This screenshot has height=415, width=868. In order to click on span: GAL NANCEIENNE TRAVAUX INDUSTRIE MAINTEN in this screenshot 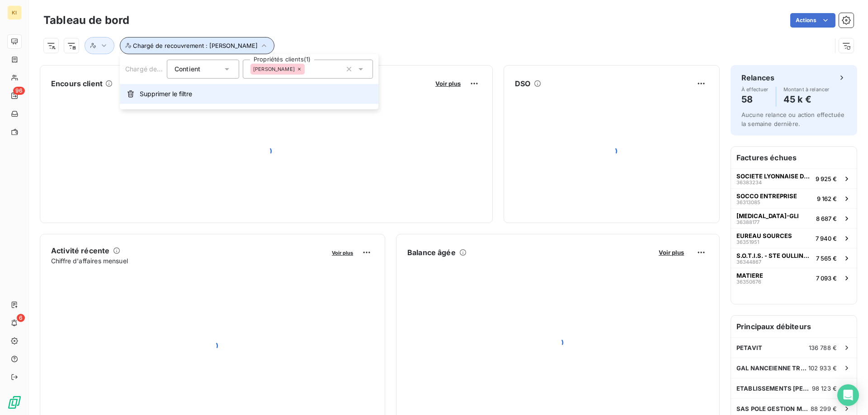, I will do `click(772, 368)`.